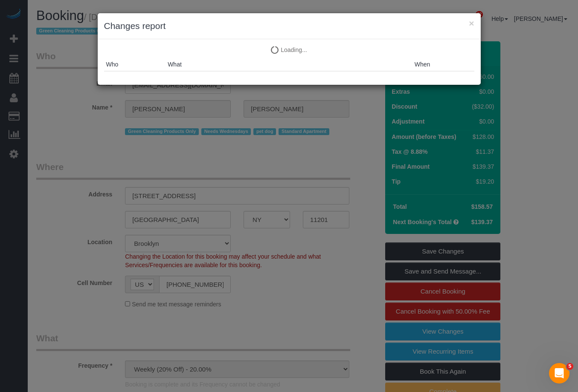  Describe the element at coordinates (289, 50) in the screenshot. I see `p: Loading...` at that location.